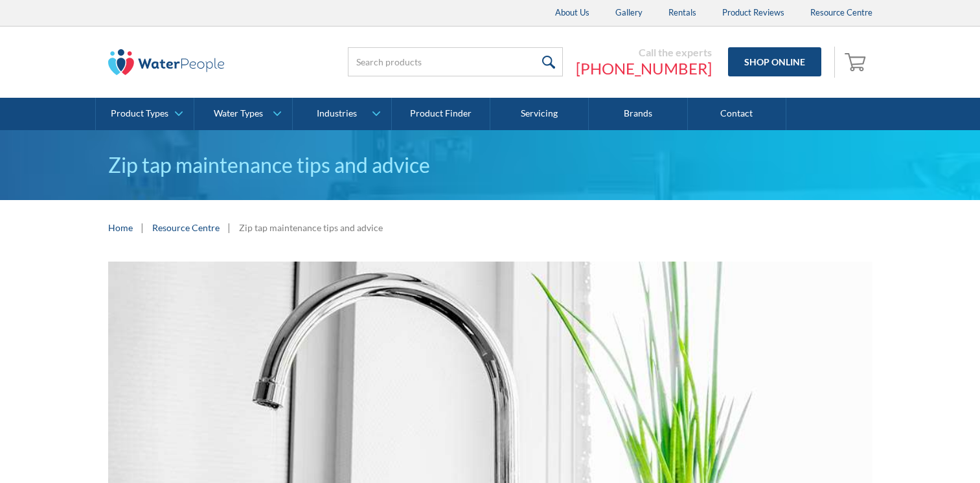  What do you see at coordinates (490, 165) in the screenshot?
I see `h1: Zip tap maintenance tips and advice` at bounding box center [490, 165].